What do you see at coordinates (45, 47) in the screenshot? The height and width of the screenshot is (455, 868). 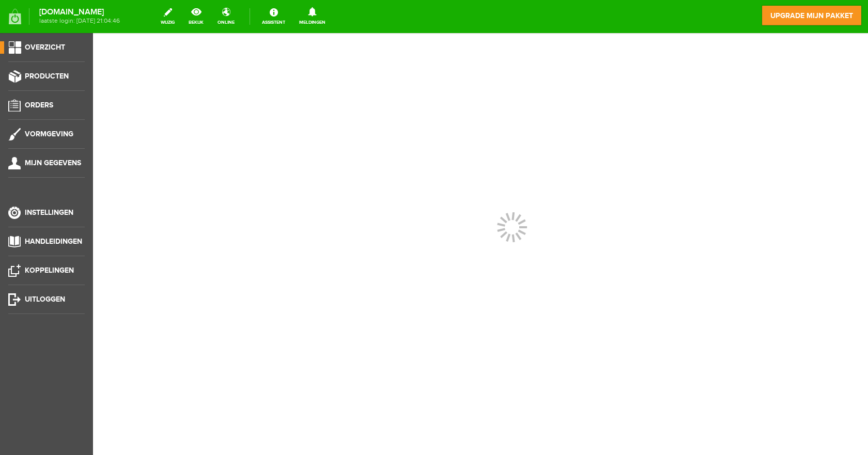 I see `span: Overzicht` at bounding box center [45, 47].